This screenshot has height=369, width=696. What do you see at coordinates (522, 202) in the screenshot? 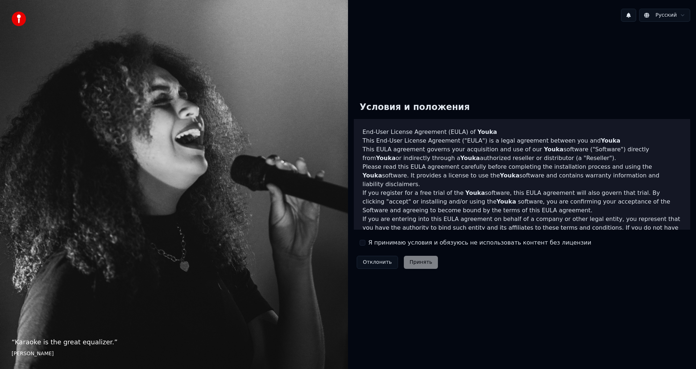
I see `p: If you register for a free trial of the software, this EULA agreement will also govern that trial...` at bounding box center [522, 202].